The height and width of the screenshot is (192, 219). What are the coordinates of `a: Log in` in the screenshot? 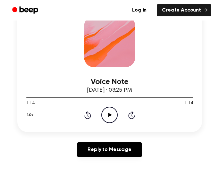 It's located at (139, 10).